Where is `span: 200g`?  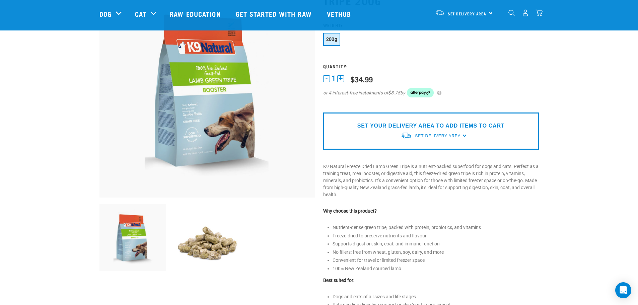
span: 200g is located at coordinates (332, 39).